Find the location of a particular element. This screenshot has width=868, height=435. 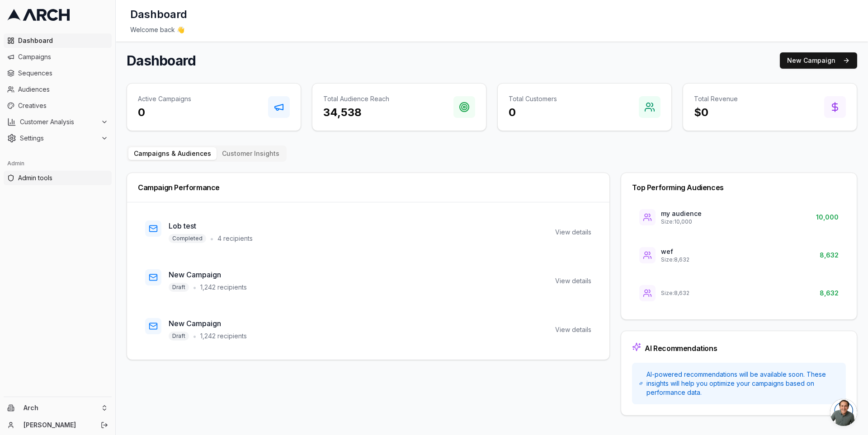

div: Top Performing Audiences is located at coordinates (739, 187).